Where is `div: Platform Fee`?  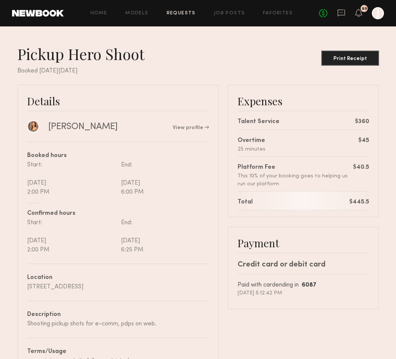
div: Platform Fee is located at coordinates (296, 168).